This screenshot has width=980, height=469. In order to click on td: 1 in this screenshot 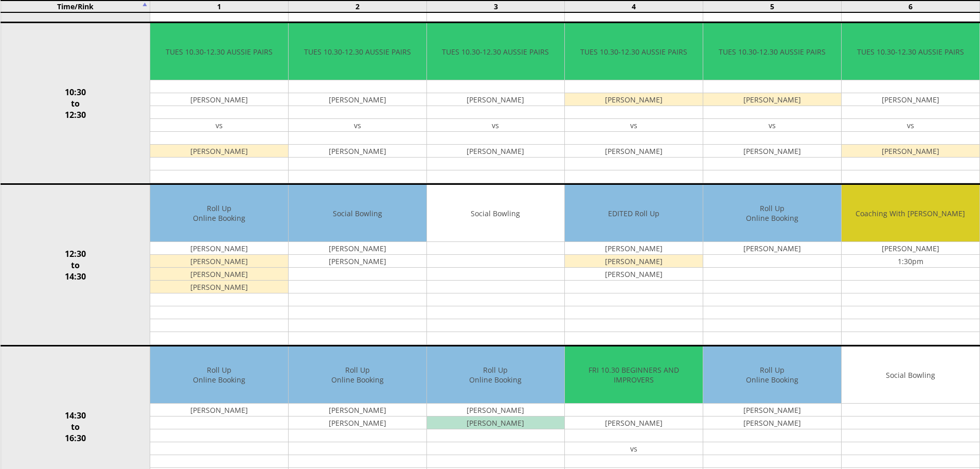, I will do `click(219, 6)`.